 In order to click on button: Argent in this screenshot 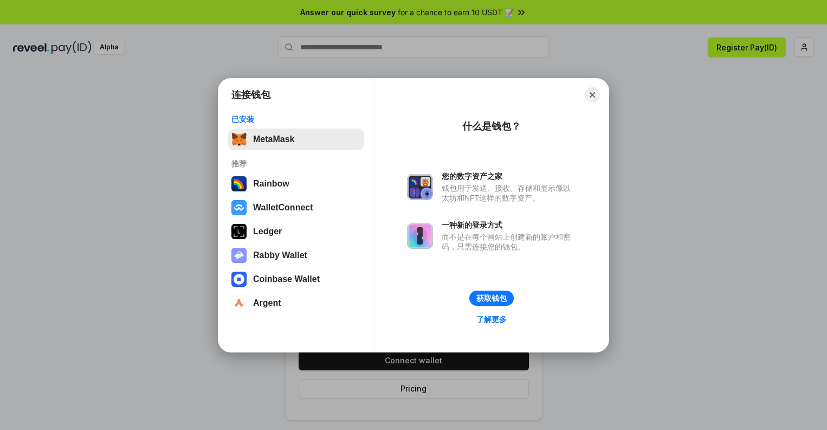, I will do `click(296, 303)`.